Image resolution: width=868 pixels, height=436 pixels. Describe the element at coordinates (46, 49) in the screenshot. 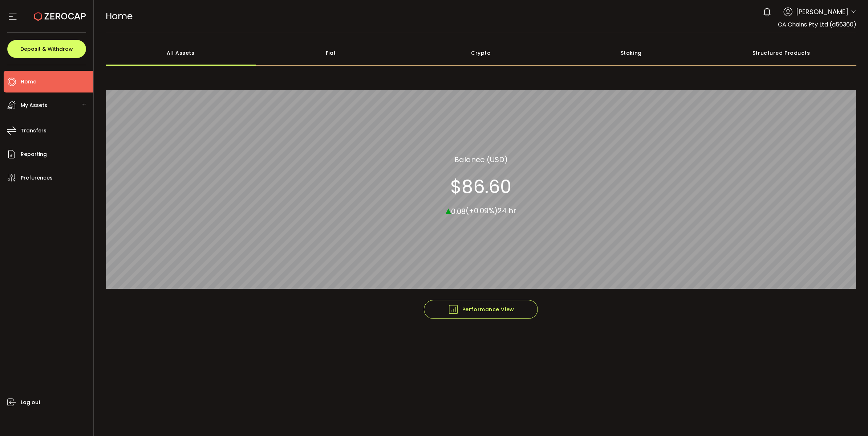

I see `button: Deposit & Withdraw` at that location.